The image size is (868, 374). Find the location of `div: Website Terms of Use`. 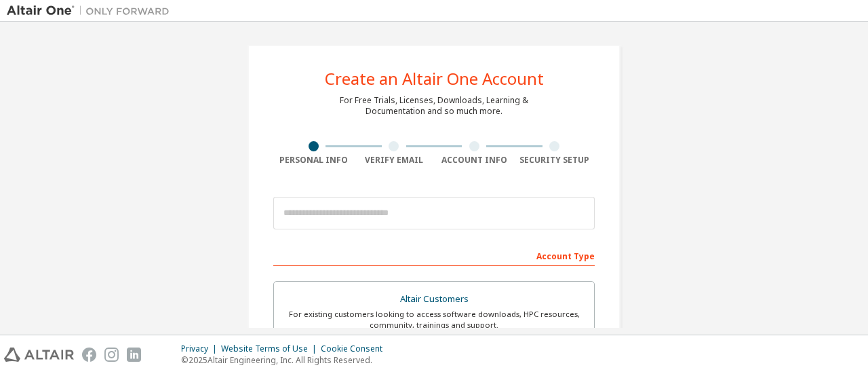

div: Website Terms of Use is located at coordinates (270, 349).